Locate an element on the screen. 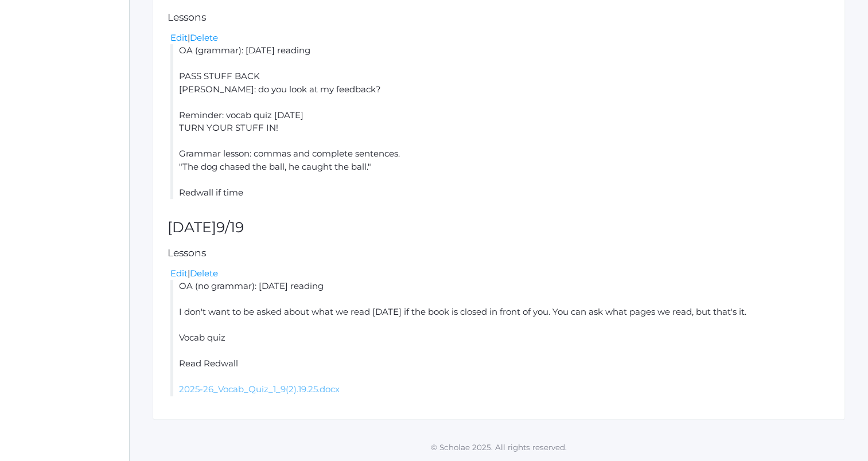  a: 2025-26_Vocab_Quiz_1_9(2).19.25.docx is located at coordinates (259, 388).